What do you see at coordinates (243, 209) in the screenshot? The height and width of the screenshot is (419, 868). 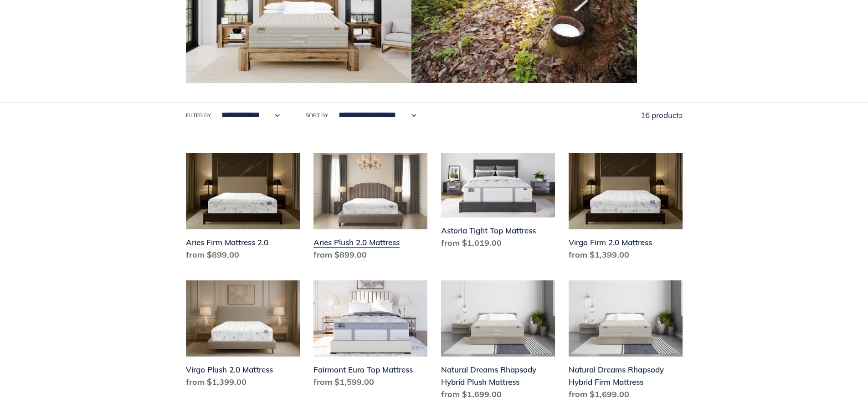 I see `a: Aries Firm Mattress 2.0` at bounding box center [243, 209].